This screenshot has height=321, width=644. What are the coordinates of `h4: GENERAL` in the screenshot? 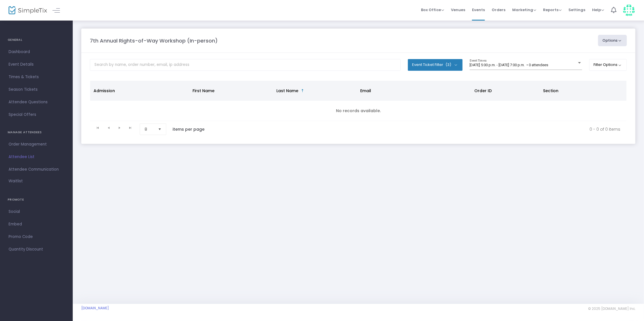 It's located at (36, 40).